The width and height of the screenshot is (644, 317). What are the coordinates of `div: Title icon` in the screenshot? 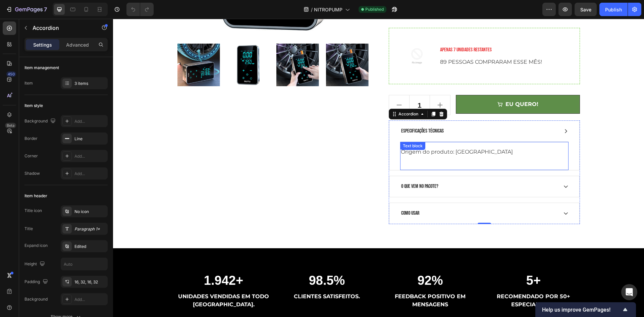 It's located at (33, 210).